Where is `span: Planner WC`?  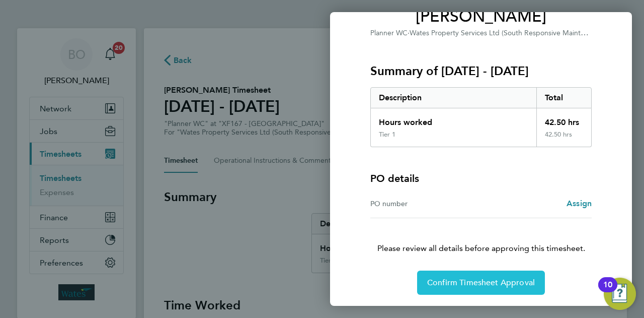
span: Planner WC is located at coordinates (388, 32).